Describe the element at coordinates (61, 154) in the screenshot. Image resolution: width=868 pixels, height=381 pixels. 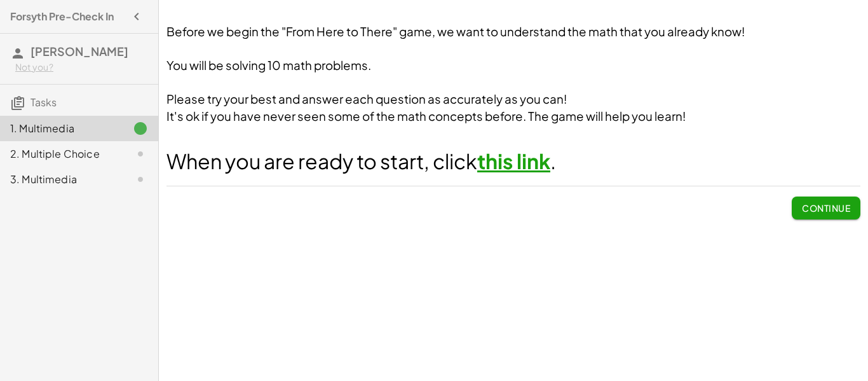
I see `div: 2. Multiple Choice` at that location.